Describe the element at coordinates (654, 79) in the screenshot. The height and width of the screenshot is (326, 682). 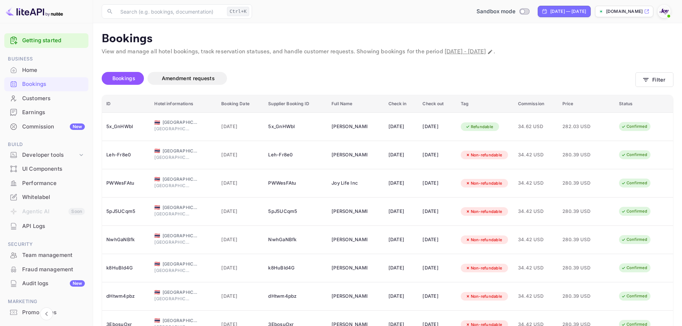
I see `button: Filter` at that location.